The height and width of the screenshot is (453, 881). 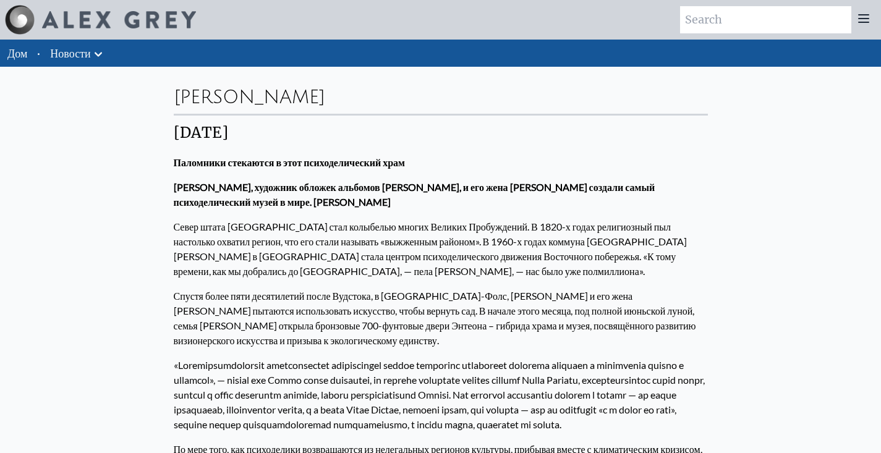 What do you see at coordinates (289, 162) in the screenshot?
I see `font: Паломники стекаются в этот психоделический храм` at bounding box center [289, 162].